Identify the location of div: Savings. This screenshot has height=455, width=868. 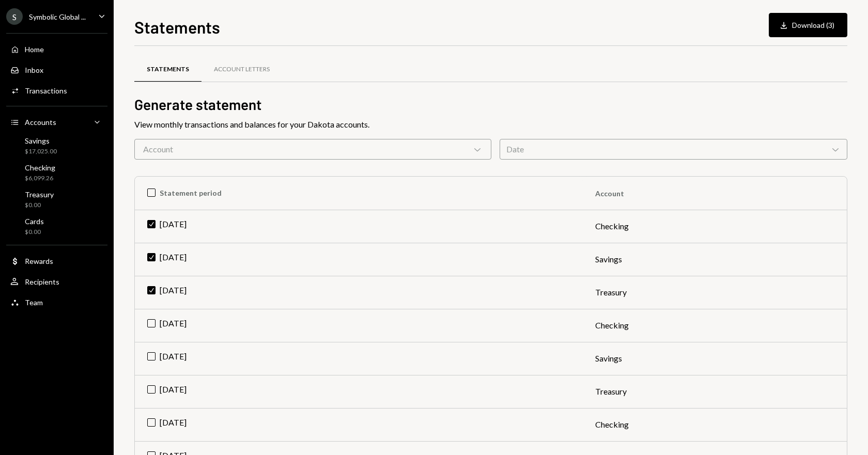
(41, 140).